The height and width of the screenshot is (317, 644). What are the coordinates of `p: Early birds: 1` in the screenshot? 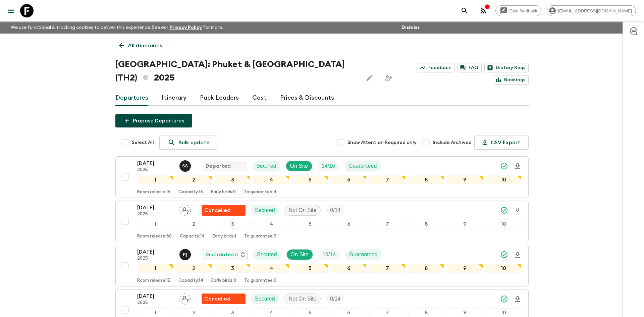 It's located at (224, 237).